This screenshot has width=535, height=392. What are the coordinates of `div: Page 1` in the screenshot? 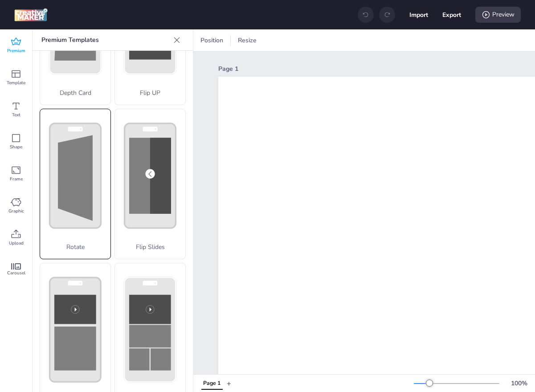 It's located at (211, 384).